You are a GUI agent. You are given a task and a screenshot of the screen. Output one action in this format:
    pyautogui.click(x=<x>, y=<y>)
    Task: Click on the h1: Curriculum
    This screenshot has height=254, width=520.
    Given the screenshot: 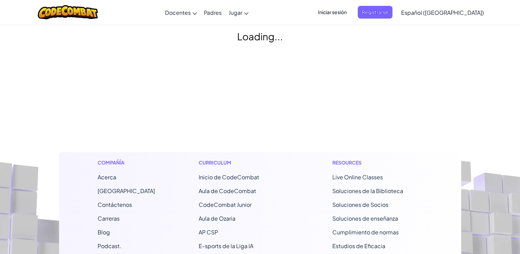 What is the action you would take?
    pyautogui.click(x=244, y=162)
    